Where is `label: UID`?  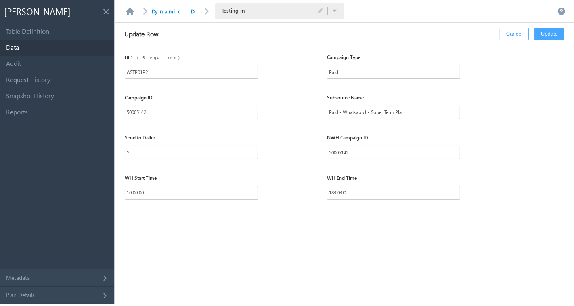 label: UID is located at coordinates (131, 58).